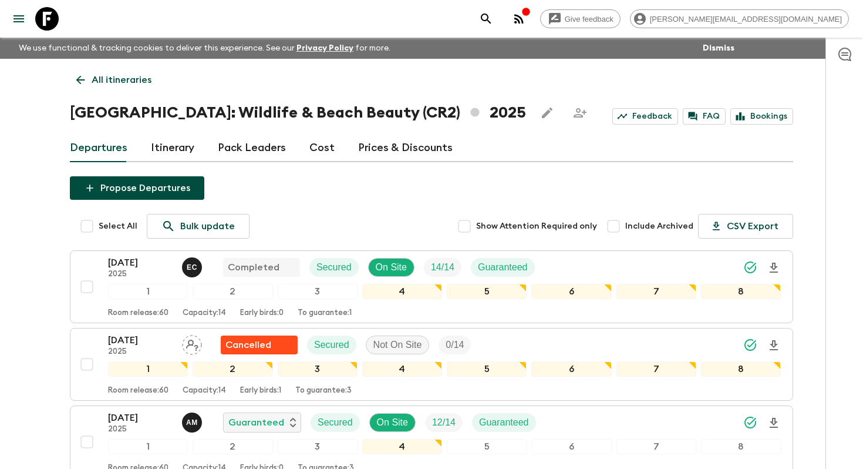  What do you see at coordinates (580, 113) in the screenshot?
I see `span: Share this itinerary` at bounding box center [580, 113].